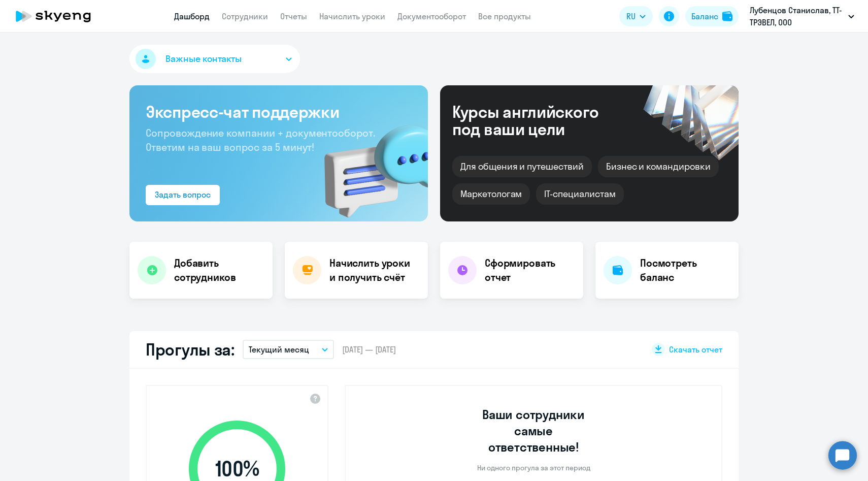 This screenshot has height=481, width=868. I want to click on p: Текущий месяц, so click(278, 349).